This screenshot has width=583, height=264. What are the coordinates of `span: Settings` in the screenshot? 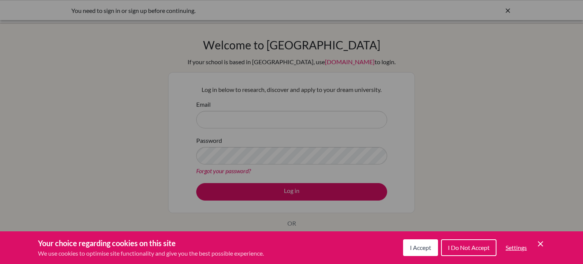 It's located at (516, 247).